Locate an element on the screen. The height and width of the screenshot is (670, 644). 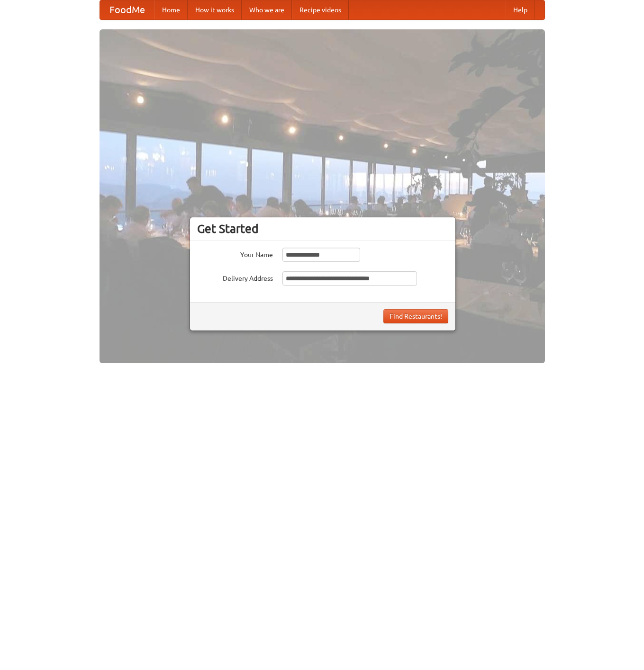
button: Find Restaurants! is located at coordinates (415, 317).